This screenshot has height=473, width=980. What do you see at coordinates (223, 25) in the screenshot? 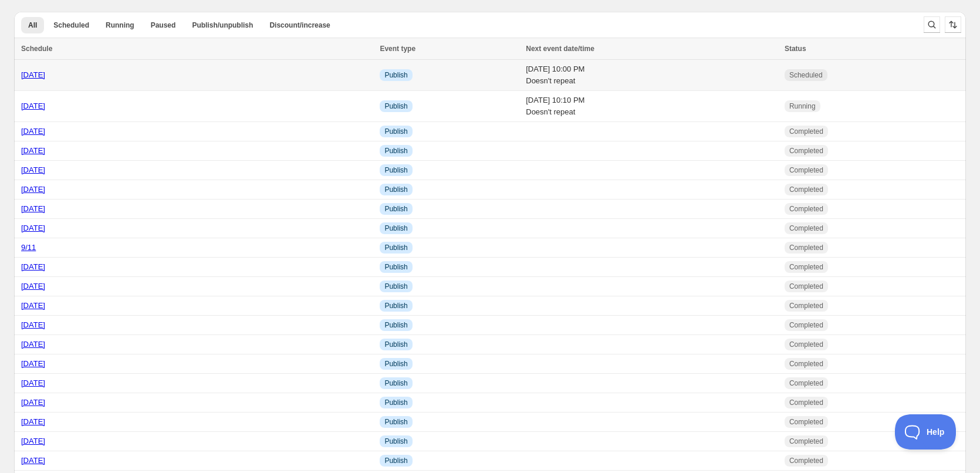
I see `span: Publish/unpublish` at bounding box center [223, 25].